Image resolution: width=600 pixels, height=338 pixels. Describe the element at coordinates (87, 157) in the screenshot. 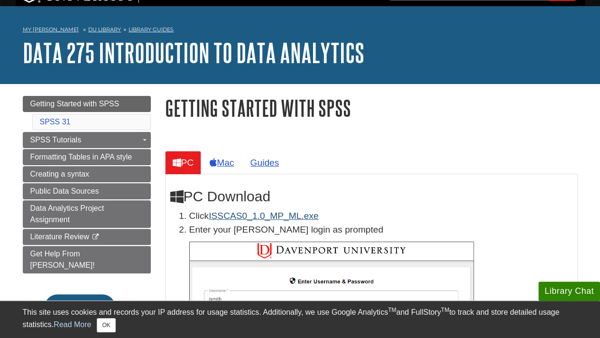

I see `a: Formatting Tables in APA style` at that location.